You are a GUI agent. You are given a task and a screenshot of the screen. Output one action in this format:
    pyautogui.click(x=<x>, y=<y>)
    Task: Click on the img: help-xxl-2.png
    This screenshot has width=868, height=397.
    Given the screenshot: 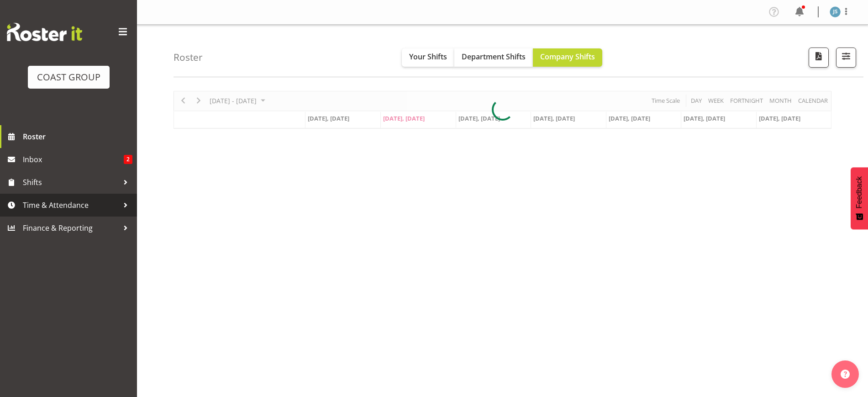 What is the action you would take?
    pyautogui.click(x=845, y=374)
    